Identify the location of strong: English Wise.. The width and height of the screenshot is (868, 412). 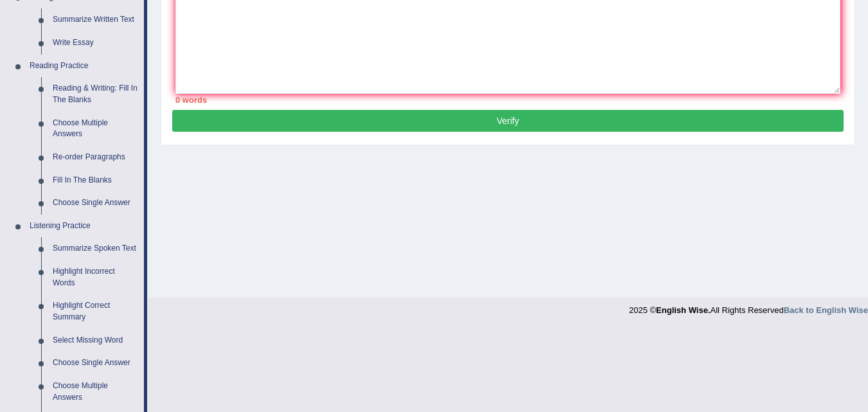
(683, 310).